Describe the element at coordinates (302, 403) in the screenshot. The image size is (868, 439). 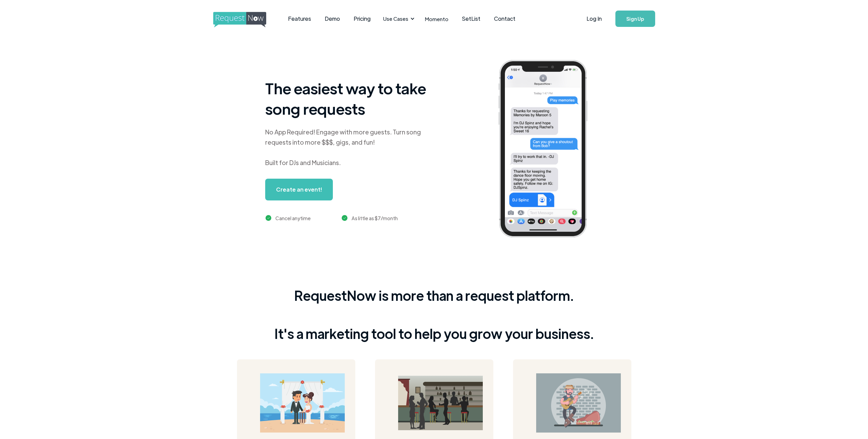
I see `img: wedding on a beach` at that location.